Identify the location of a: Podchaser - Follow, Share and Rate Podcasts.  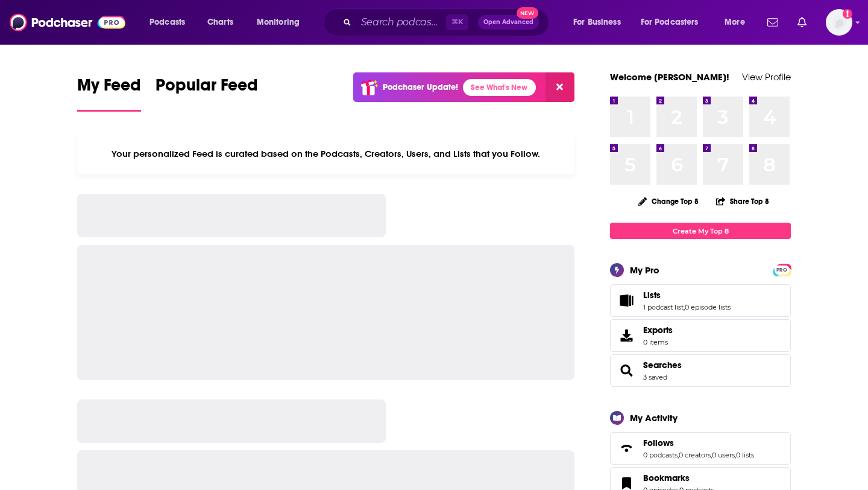
(67, 22).